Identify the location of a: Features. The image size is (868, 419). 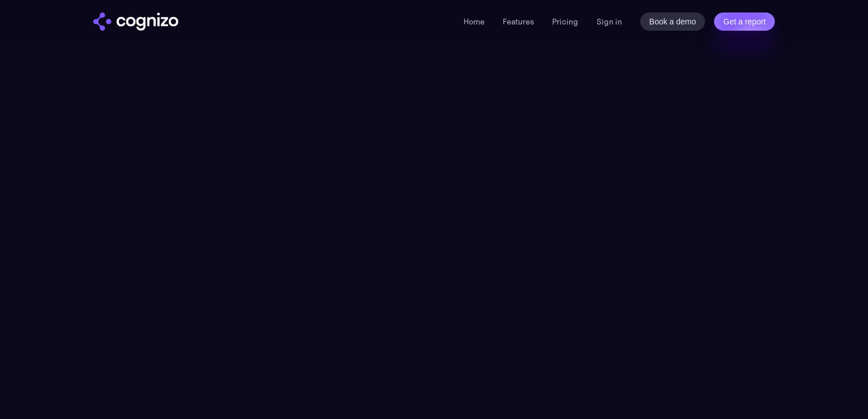
(518, 22).